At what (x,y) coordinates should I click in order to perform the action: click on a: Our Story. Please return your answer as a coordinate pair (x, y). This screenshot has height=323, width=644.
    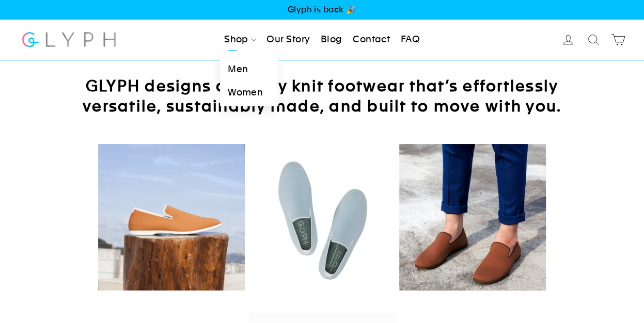
    Looking at the image, I should click on (288, 40).